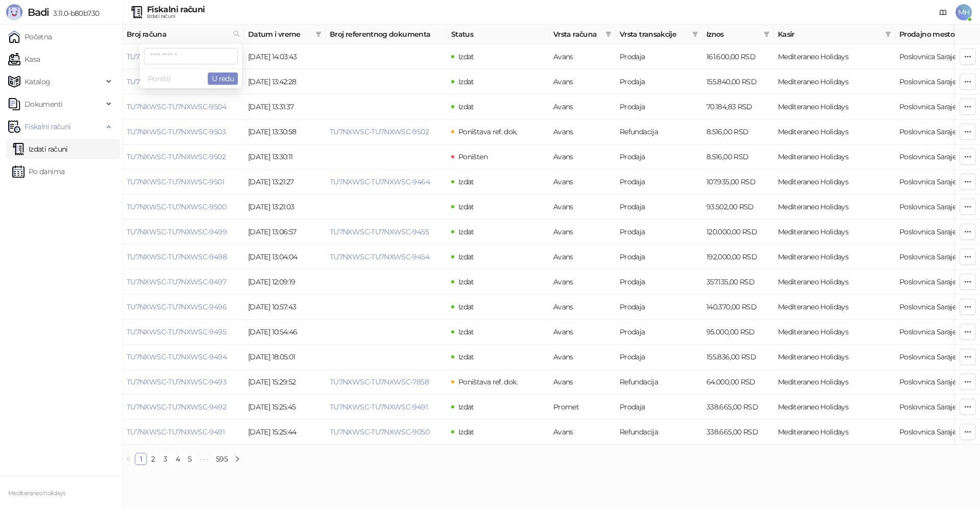 The height and width of the screenshot is (509, 980). What do you see at coordinates (237, 459) in the screenshot?
I see `li: Sledeća strana` at bounding box center [237, 459].